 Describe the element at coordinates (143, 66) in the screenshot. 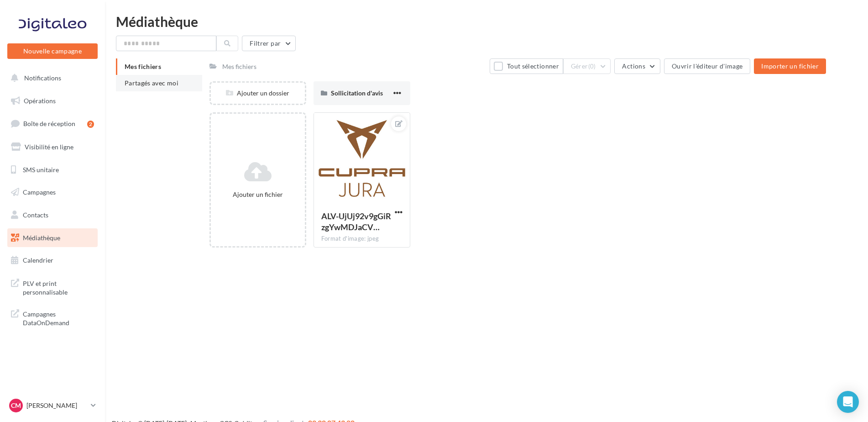

I see `span: Mes fichiers` at that location.